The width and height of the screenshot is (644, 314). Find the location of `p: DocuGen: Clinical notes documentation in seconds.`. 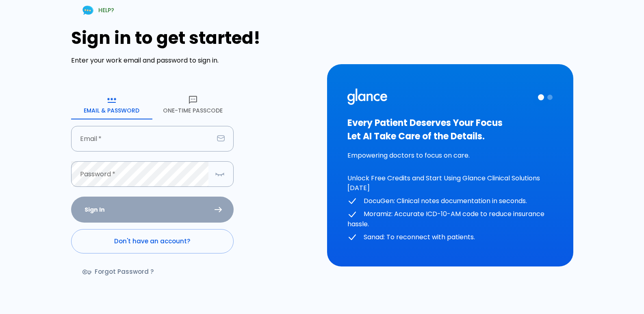

p: DocuGen: Clinical notes documentation in seconds. is located at coordinates (450, 201).